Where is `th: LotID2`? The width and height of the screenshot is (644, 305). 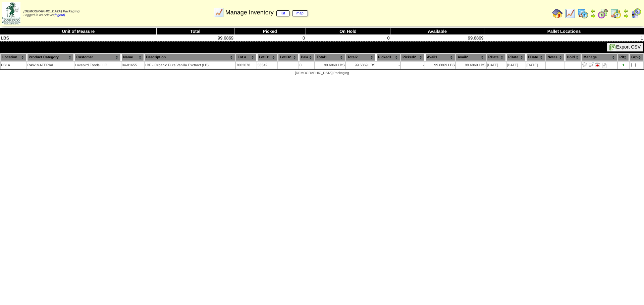
th: LotID2 is located at coordinates (288, 57).